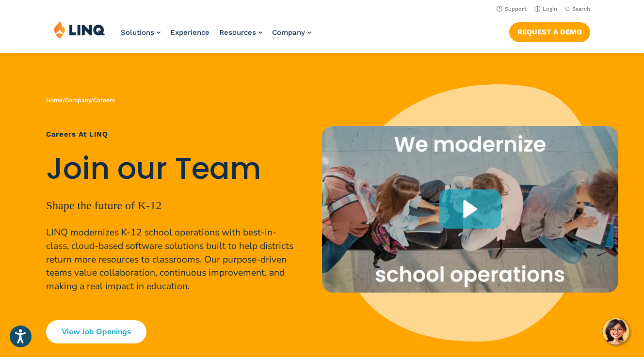 Image resolution: width=644 pixels, height=357 pixels. Describe the element at coordinates (141, 32) in the screenshot. I see `a: Solutions` at that location.